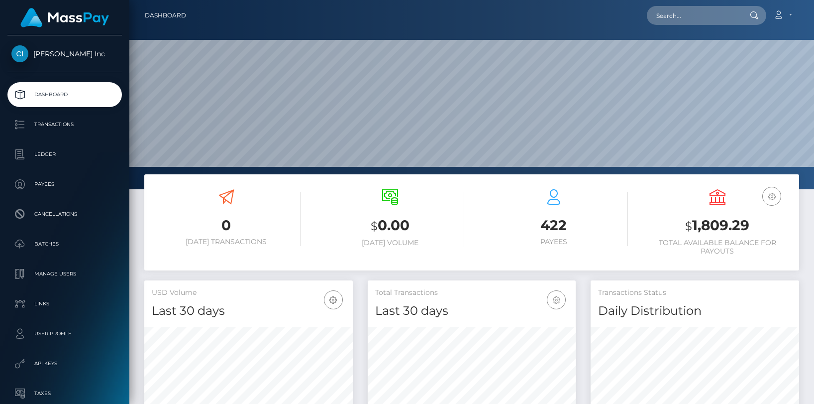 Image resolution: width=814 pixels, height=404 pixels. What do you see at coordinates (694, 15) in the screenshot?
I see `input: Search...` at bounding box center [694, 15].